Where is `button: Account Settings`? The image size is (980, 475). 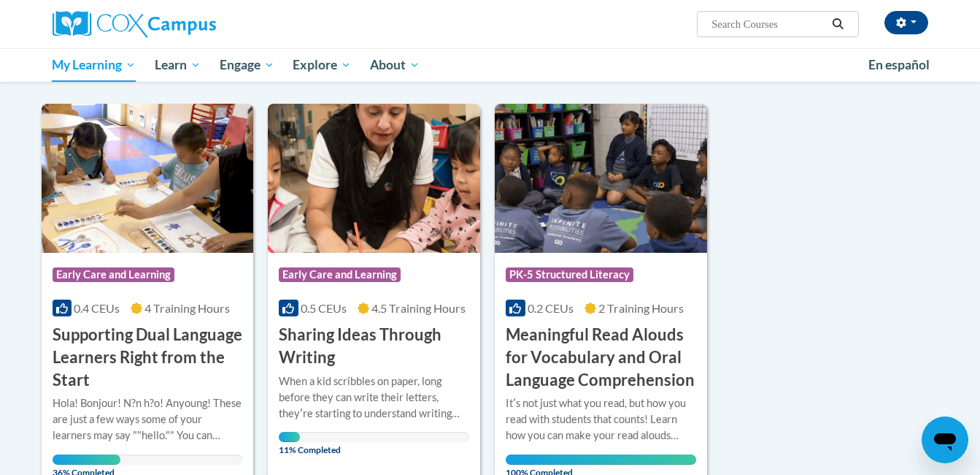
button: Account Settings is located at coordinates (907, 23).